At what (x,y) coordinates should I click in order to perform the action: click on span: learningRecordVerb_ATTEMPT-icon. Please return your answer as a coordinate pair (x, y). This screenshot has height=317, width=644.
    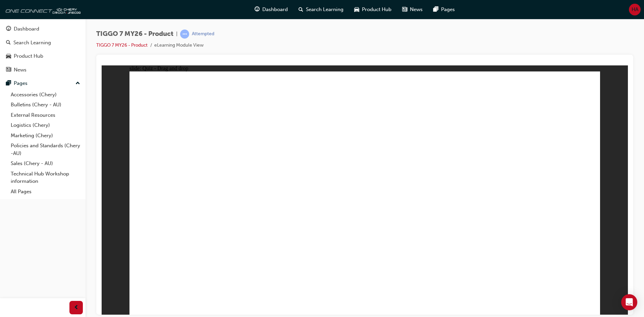
    Looking at the image, I should click on (185, 34).